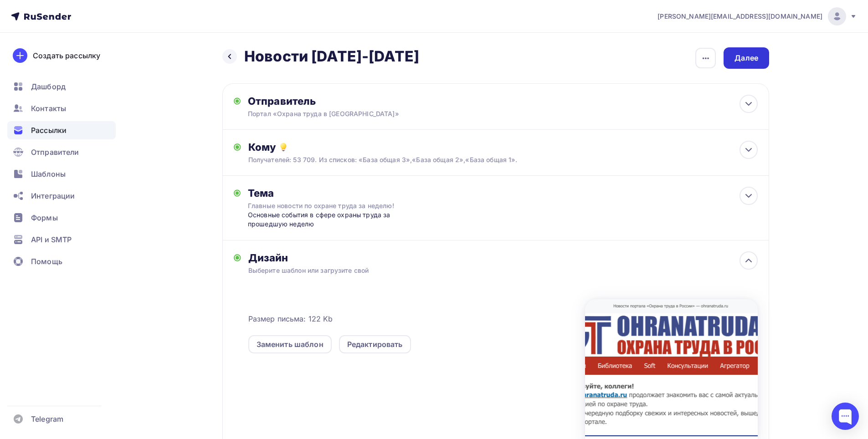 The height and width of the screenshot is (439, 868). I want to click on div: Редактировать, so click(375, 344).